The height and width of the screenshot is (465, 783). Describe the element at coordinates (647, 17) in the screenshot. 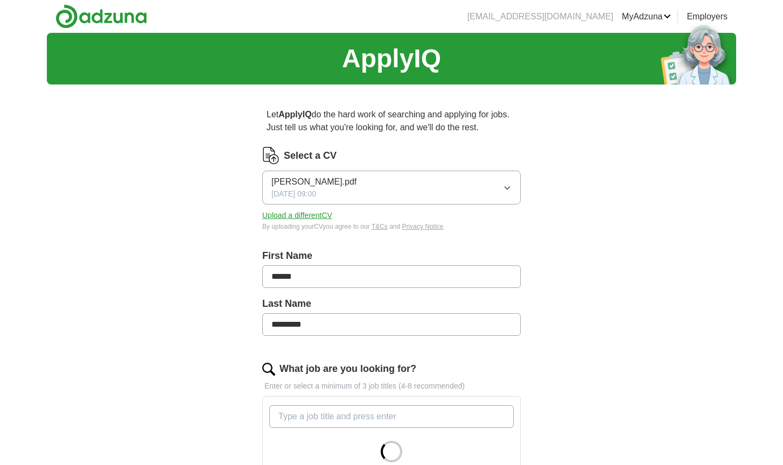

I see `a: MyAdzuna` at that location.